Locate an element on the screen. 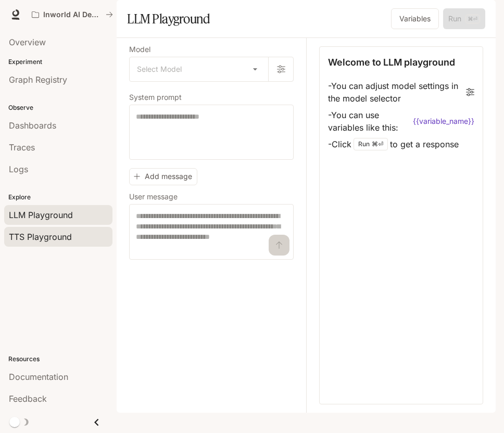 Image resolution: width=504 pixels, height=433 pixels. span: Select Model is located at coordinates (159, 69).